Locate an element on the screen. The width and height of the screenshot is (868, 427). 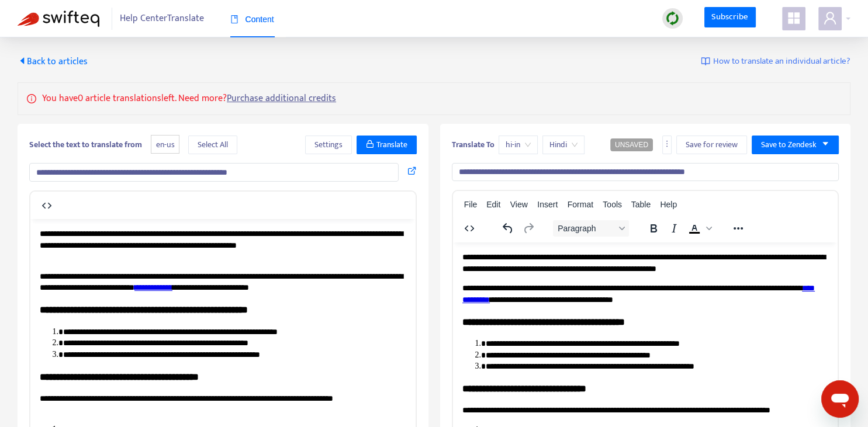
a: Subscribe is located at coordinates (730, 17).